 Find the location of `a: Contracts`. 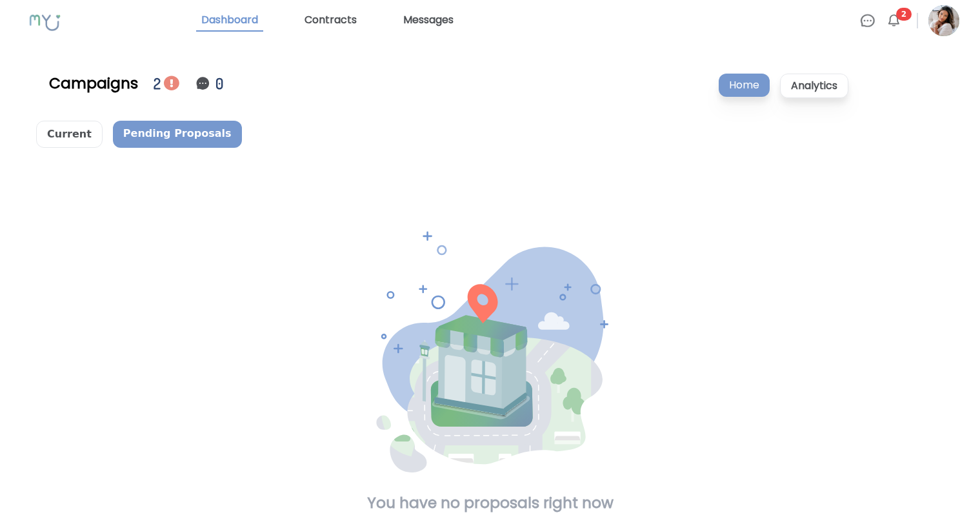

a: Contracts is located at coordinates (330, 21).